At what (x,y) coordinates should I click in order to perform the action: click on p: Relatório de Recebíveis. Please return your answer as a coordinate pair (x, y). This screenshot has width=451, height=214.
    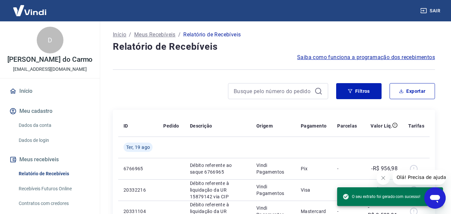
    Looking at the image, I should click on (212, 35).